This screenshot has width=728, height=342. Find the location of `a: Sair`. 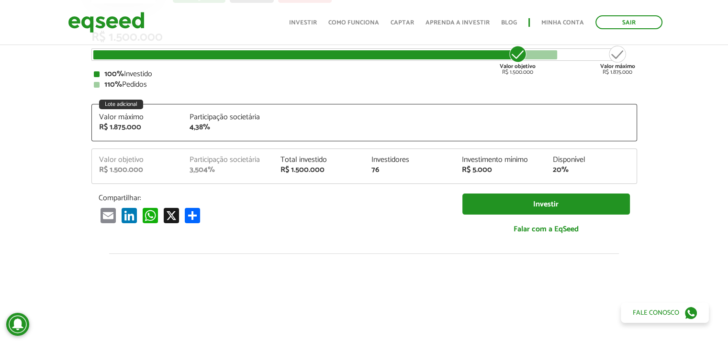

a: Sair is located at coordinates (629, 22).